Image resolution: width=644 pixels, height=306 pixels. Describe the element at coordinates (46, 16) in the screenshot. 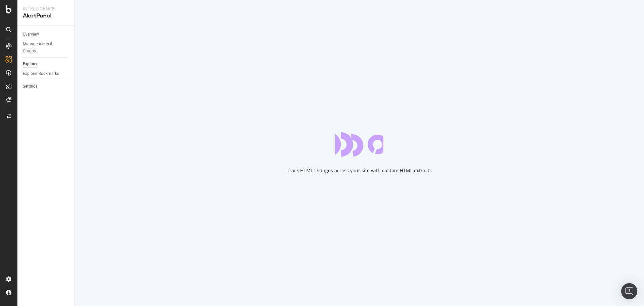

I see `div: AlertPanel` at that location.